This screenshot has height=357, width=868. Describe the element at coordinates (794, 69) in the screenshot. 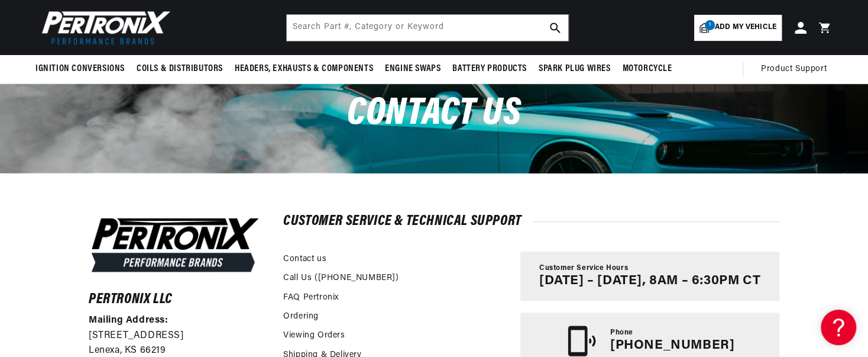

I see `span: Product Support` at that location.